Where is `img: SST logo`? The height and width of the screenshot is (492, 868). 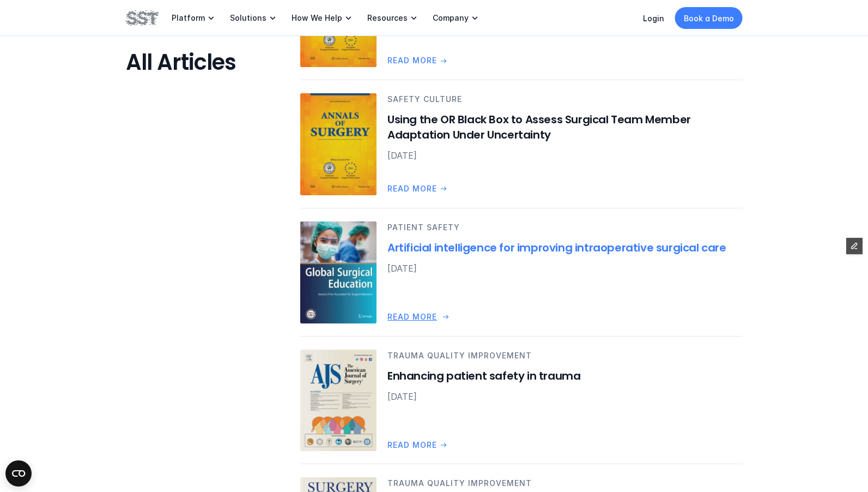
img: SST logo is located at coordinates (142, 18).